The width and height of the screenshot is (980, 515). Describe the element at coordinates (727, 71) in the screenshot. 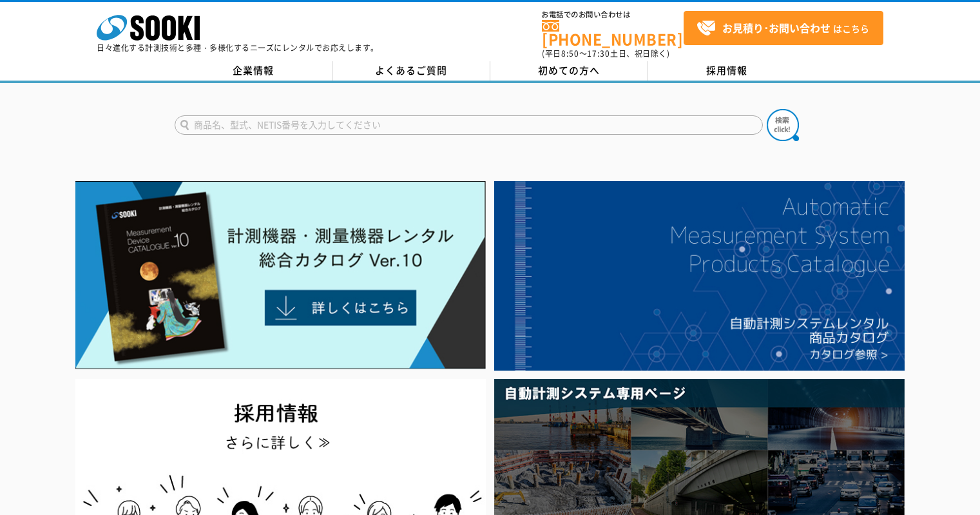

I see `a: 採用情報` at that location.